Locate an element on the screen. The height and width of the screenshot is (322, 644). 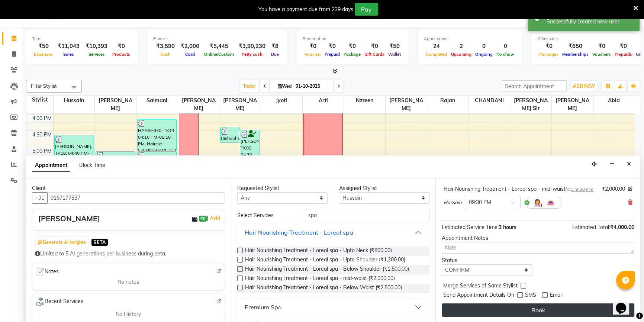
span: Hair Nourishing Treatment - Loreal spa - Below Shoulder (₹1,500.00) is located at coordinates (327, 269).